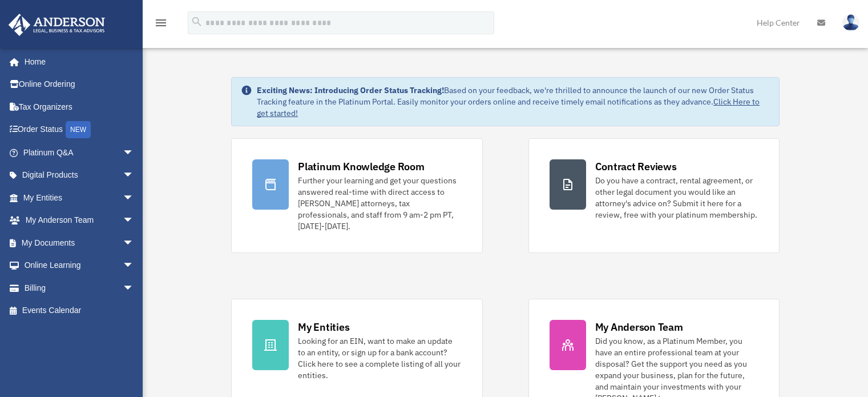 The height and width of the screenshot is (397, 868). I want to click on div: My Entities, so click(324, 327).